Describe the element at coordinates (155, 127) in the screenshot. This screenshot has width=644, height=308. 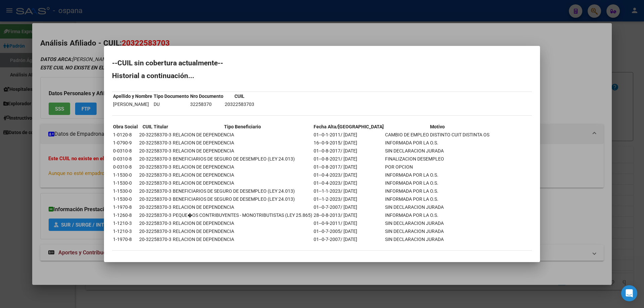
I see `th: CUIL Titular` at that location.